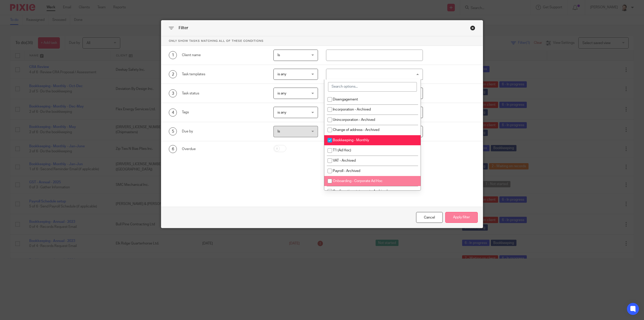  Describe the element at coordinates (224, 55) in the screenshot. I see `div: Client name` at that location.